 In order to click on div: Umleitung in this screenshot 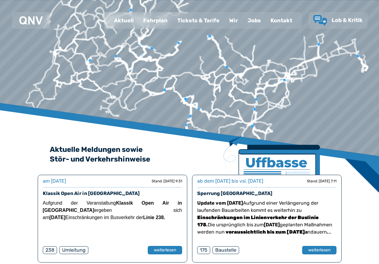, I will do `click(74, 250)`.